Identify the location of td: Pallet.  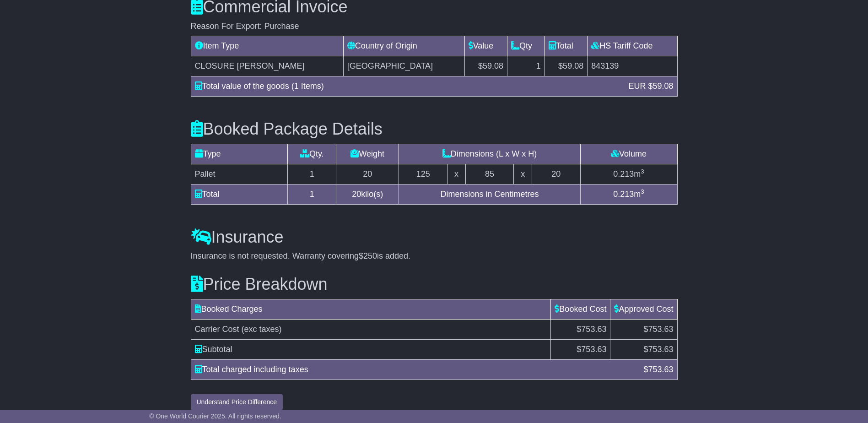
(239, 174).